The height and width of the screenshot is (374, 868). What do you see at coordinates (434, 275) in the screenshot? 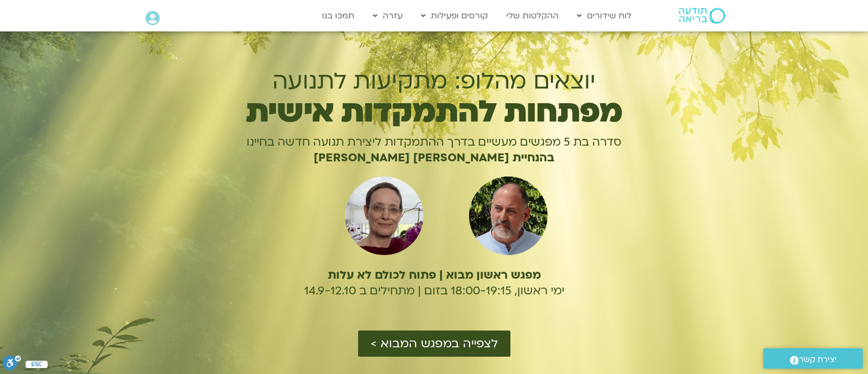
I see `b: מפגש ראשון מבוא | פתוח לכולם לא עלות` at bounding box center [434, 275].